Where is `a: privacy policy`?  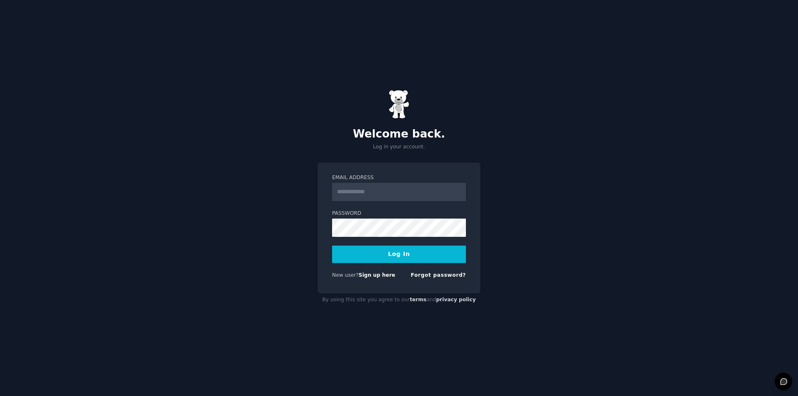
a: privacy policy is located at coordinates (456, 300).